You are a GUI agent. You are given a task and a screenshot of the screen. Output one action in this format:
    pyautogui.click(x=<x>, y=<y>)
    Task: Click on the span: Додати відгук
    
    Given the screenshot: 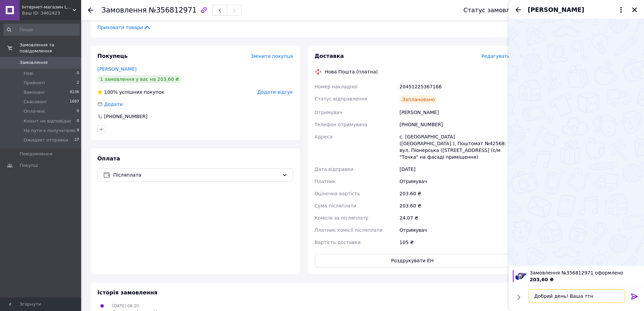 What is the action you would take?
    pyautogui.click(x=275, y=92)
    